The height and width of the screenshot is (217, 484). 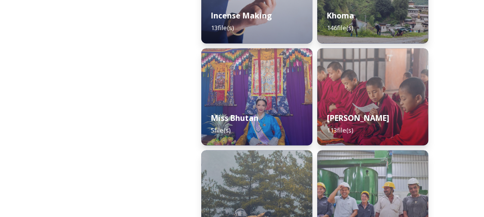 What do you see at coordinates (340, 16) in the screenshot?
I see `strong: Khoma` at bounding box center [340, 16].